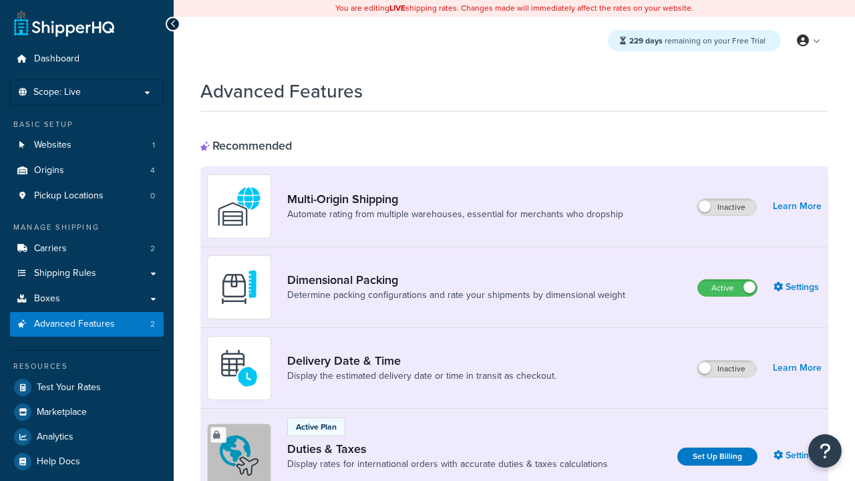  I want to click on span: Test Your Rates, so click(69, 387).